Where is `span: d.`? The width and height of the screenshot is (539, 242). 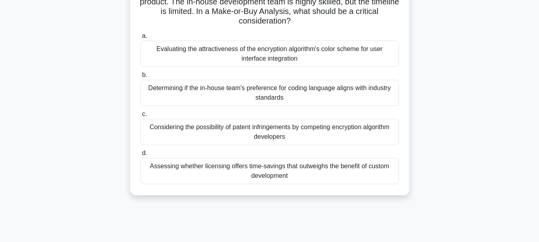 span: d. is located at coordinates (144, 153).